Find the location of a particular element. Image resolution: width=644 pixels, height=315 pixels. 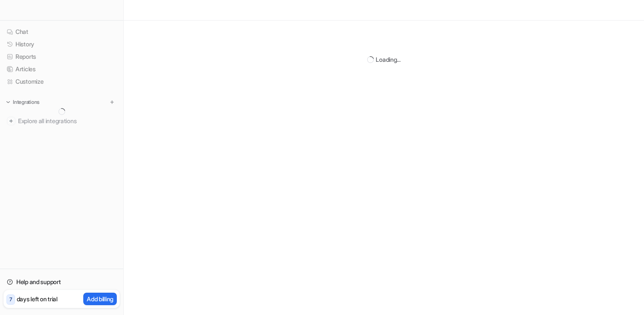

a: Chat is located at coordinates (62, 32).